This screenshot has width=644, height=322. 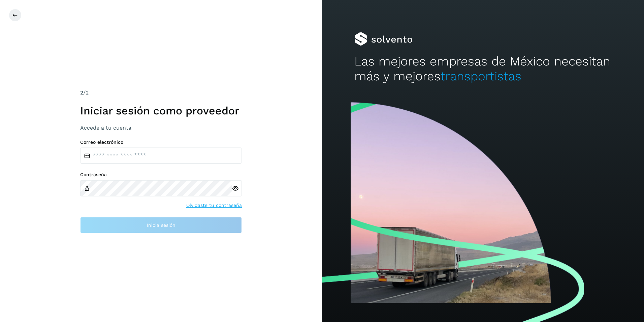 What do you see at coordinates (161, 225) in the screenshot?
I see `button: Inicia sesión` at bounding box center [161, 225].